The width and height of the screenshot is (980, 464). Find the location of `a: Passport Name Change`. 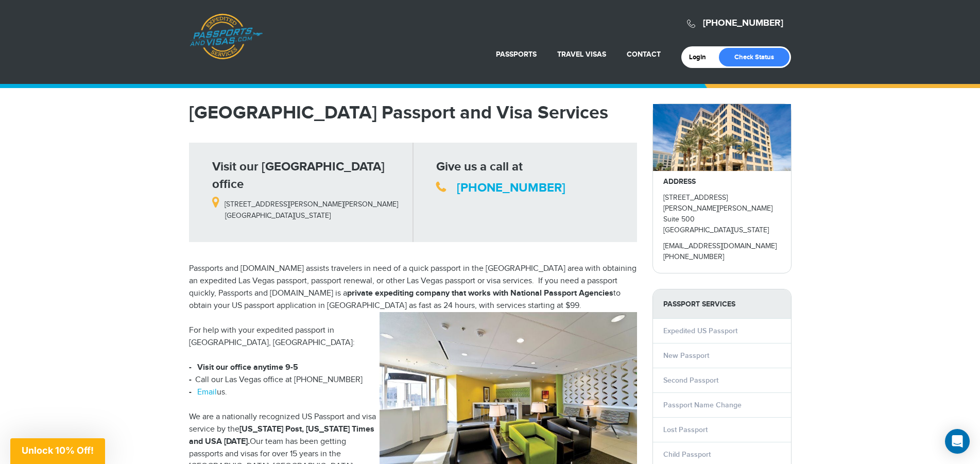

a: Passport Name Change is located at coordinates (702, 405).